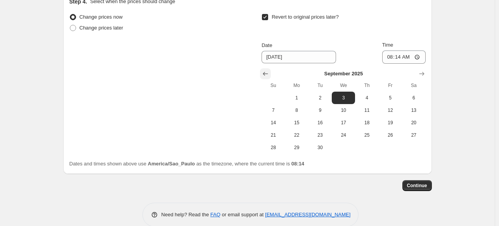 Image resolution: width=499 pixels, height=226 pixels. What do you see at coordinates (320, 147) in the screenshot?
I see `span: 30` at bounding box center [320, 147].